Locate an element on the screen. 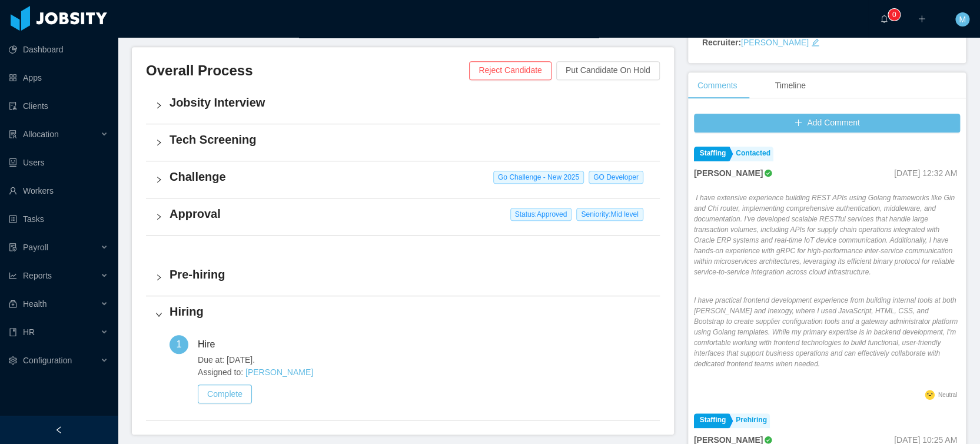 The image size is (980, 444). div: Comments is located at coordinates (718, 85).